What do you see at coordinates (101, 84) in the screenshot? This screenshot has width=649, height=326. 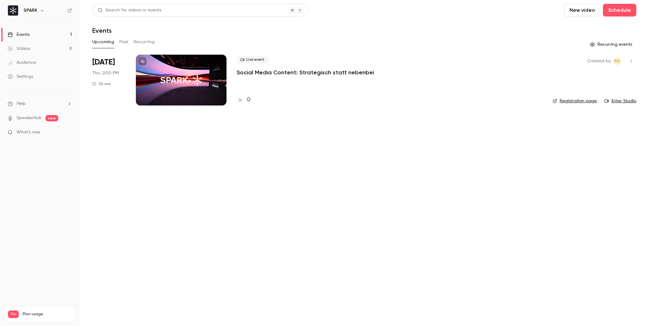 I see `div: 30 min` at bounding box center [101, 84].